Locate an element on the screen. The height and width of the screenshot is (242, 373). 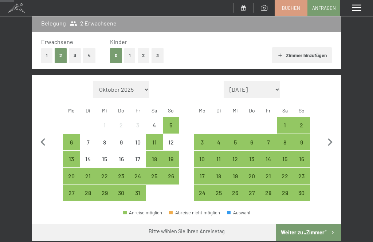
abbr: Montag is located at coordinates (202, 110).